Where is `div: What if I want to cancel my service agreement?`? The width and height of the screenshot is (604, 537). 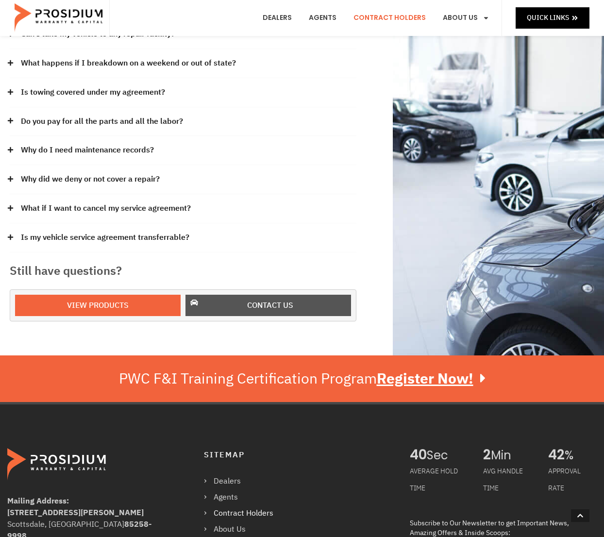 div: What if I want to cancel my service agreement? is located at coordinates (183, 209).